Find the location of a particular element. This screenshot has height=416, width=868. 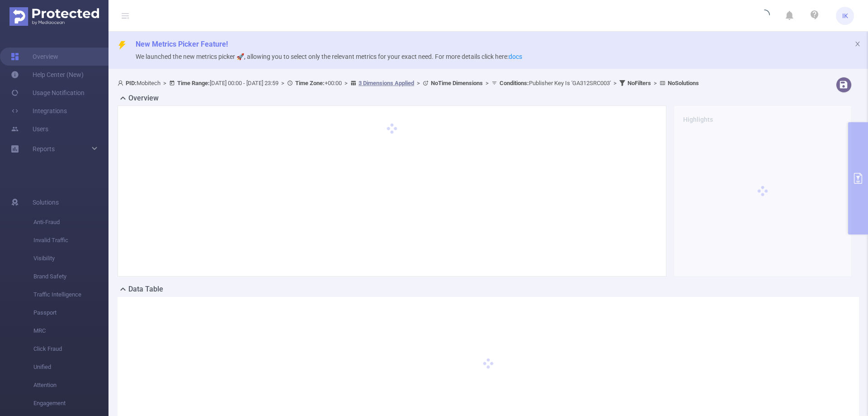

span: IK is located at coordinates (845, 16).